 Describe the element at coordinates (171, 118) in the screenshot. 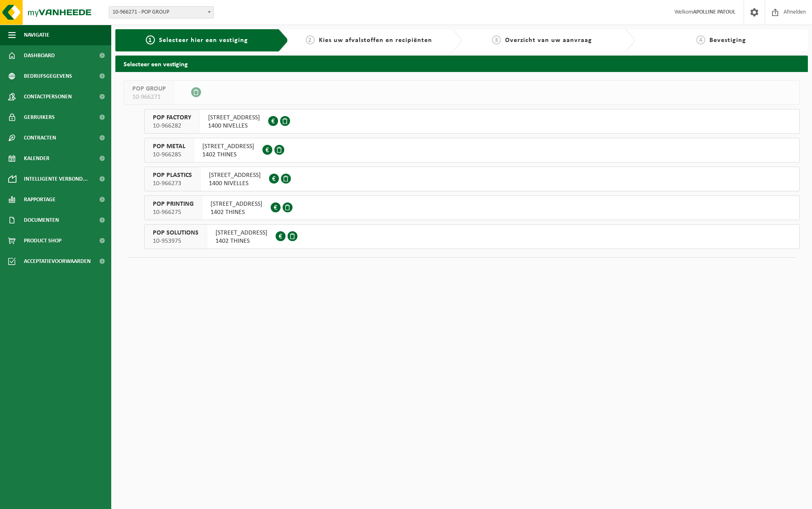

I see `span: POP FACTORY` at that location.